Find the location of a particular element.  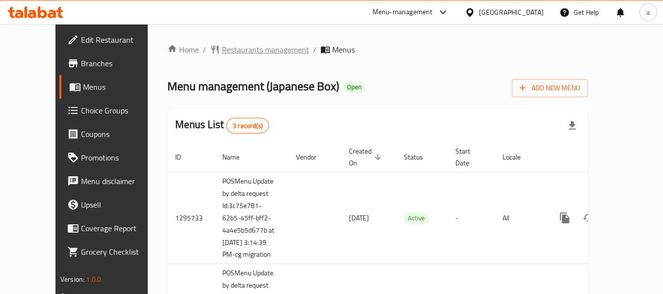

span: Menu disclaimer is located at coordinates (120, 181).